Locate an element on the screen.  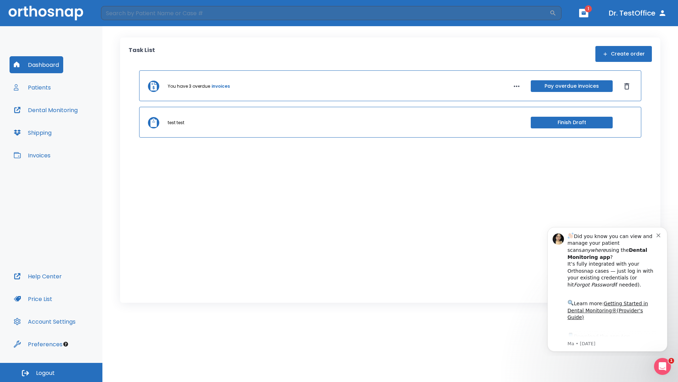
a: Shipping is located at coordinates (33, 133).